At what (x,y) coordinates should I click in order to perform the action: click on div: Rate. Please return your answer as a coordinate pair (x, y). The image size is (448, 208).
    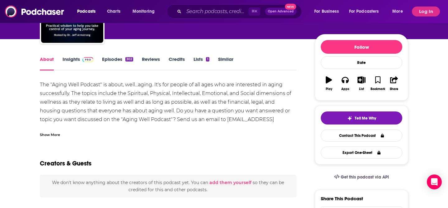
    Looking at the image, I should click on (362, 63).